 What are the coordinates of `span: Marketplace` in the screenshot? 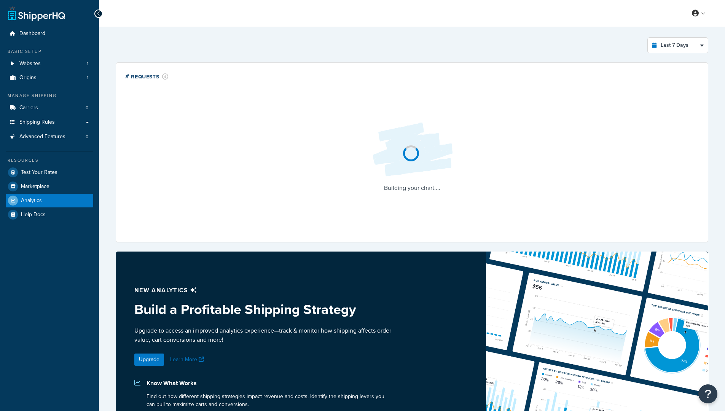 It's located at (35, 186).